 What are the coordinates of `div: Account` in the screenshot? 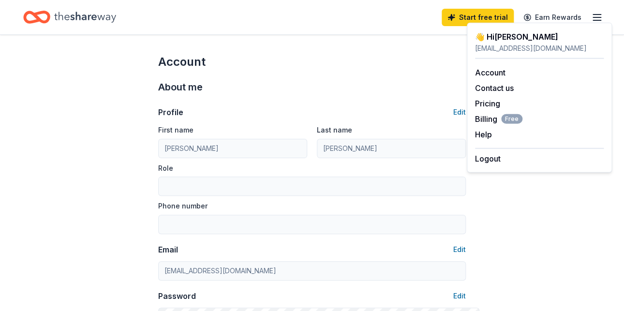 It's located at (312, 62).